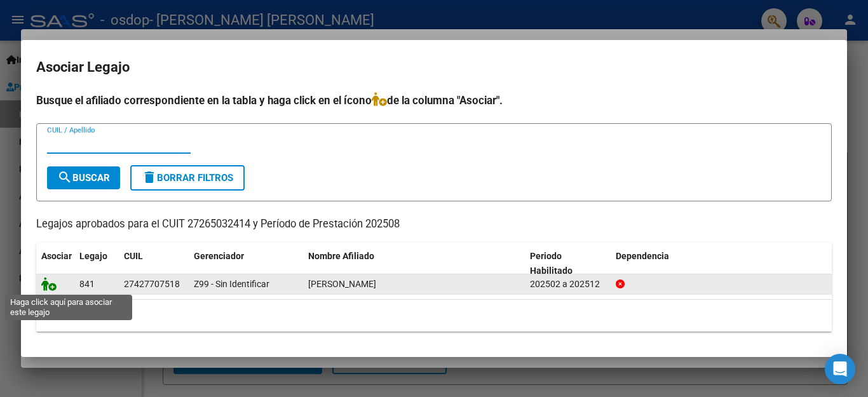  What do you see at coordinates (187, 178) in the screenshot?
I see `button: Borrar Filtros` at bounding box center [187, 178].